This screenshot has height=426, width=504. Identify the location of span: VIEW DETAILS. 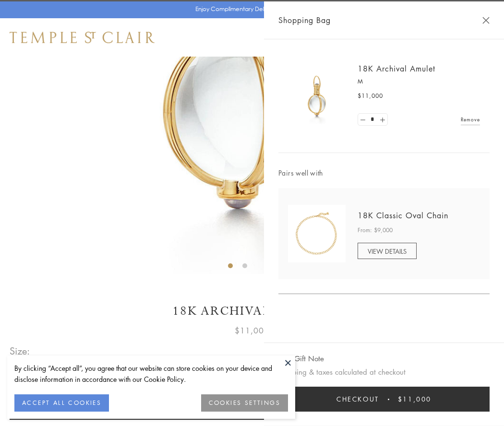
(386, 250).